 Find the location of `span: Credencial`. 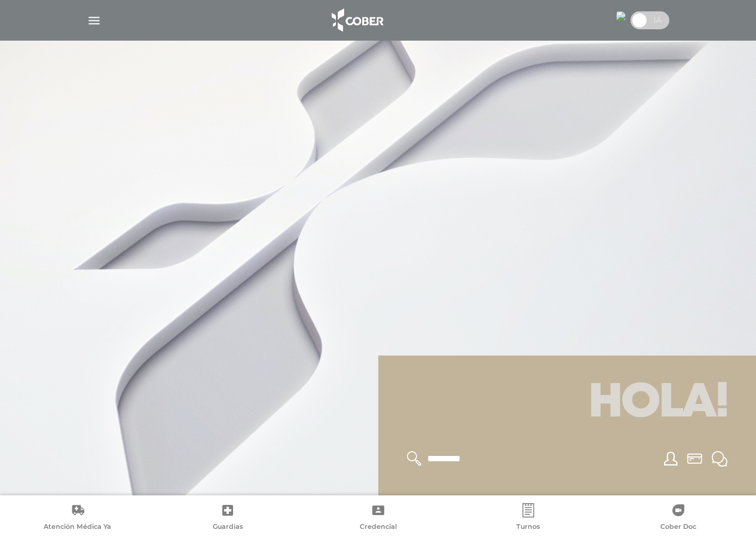

span: Credencial is located at coordinates (378, 527).